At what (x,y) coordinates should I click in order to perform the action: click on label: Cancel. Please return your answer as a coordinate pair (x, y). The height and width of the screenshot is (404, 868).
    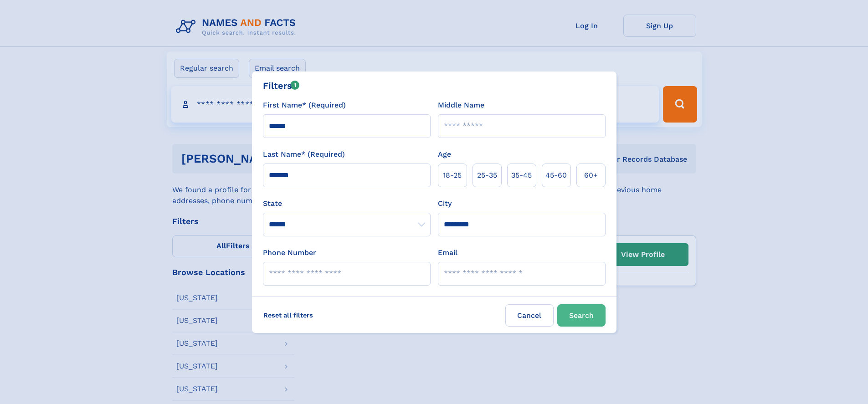
    Looking at the image, I should click on (529, 316).